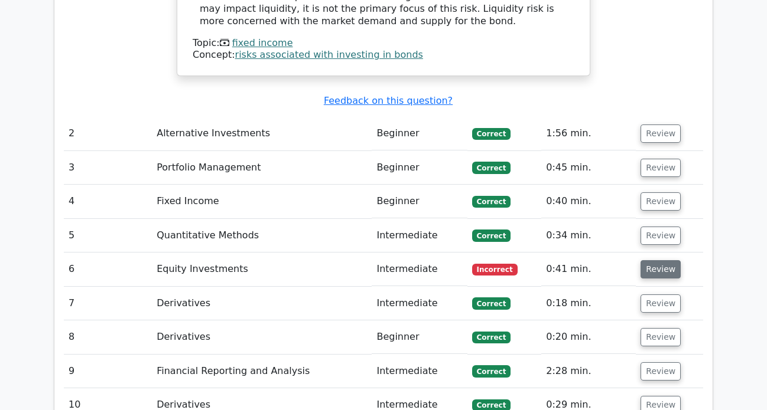 Image resolution: width=767 pixels, height=410 pixels. What do you see at coordinates (588, 168) in the screenshot?
I see `td: 0:45 min.` at bounding box center [588, 168].